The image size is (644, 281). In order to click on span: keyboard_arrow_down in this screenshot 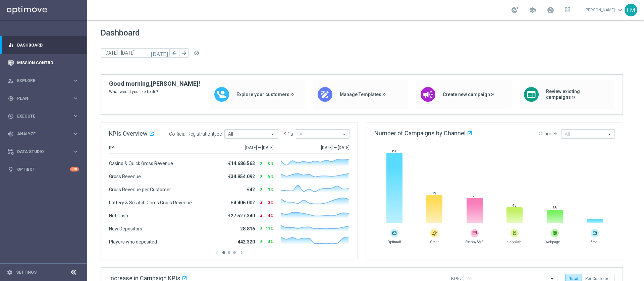, I will do `click(621, 10)`.